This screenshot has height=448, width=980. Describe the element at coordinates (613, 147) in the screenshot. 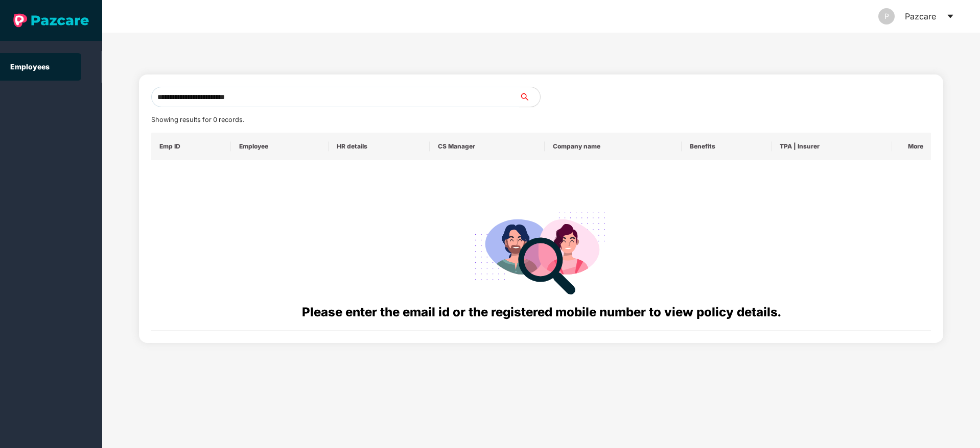

I see `th: Company name` at that location.